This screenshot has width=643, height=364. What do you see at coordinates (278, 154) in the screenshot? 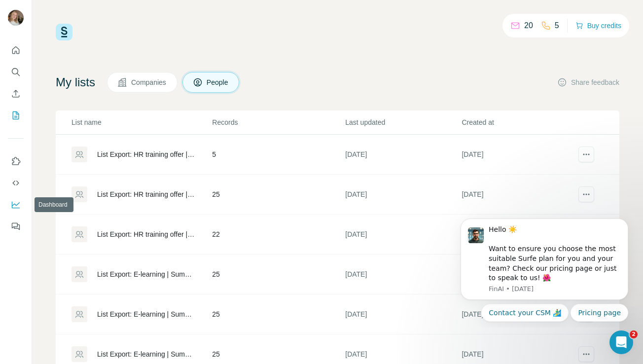
I see `td: 5` at bounding box center [278, 154].